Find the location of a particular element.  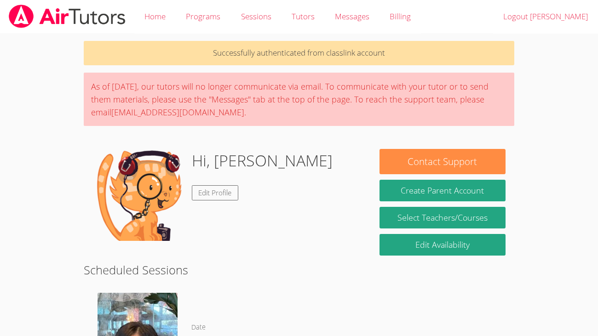

a: Edit Availability is located at coordinates (443, 245).